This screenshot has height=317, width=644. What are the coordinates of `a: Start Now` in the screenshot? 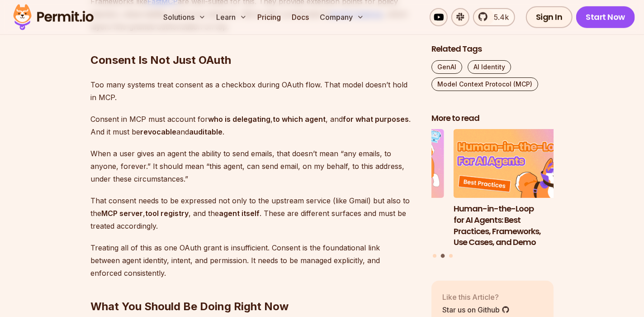 It's located at (605, 17).